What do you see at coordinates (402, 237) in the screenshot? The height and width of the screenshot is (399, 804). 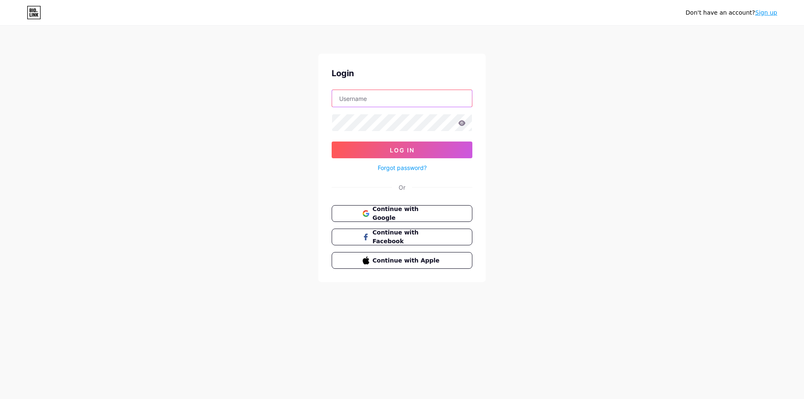 I see `button: Continue with Facebook` at bounding box center [402, 237].